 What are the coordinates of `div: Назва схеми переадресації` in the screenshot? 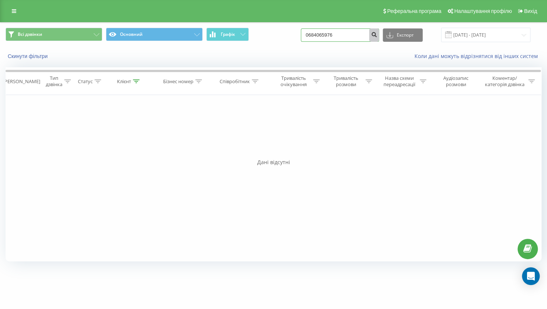 It's located at (399, 81).